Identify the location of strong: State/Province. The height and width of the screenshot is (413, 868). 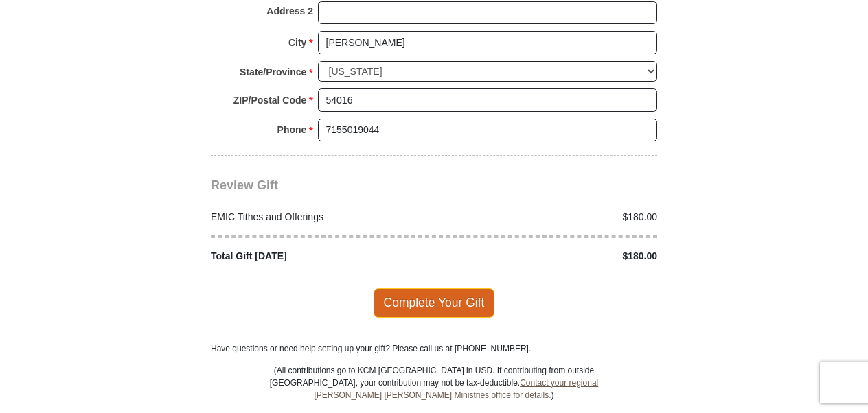
(273, 72).